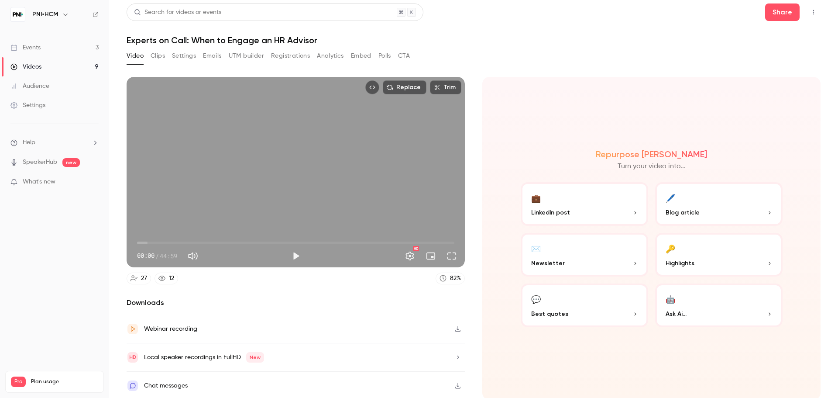 This screenshot has width=838, height=398. I want to click on button: UTM builder, so click(246, 56).